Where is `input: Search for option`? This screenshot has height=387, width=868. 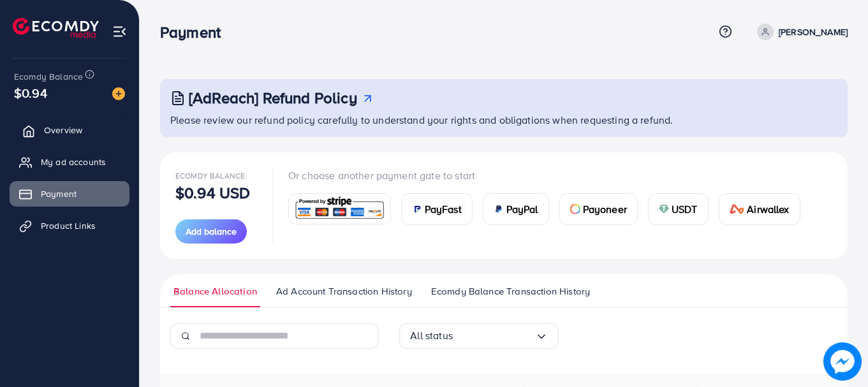
input: Search for option is located at coordinates (494, 335).